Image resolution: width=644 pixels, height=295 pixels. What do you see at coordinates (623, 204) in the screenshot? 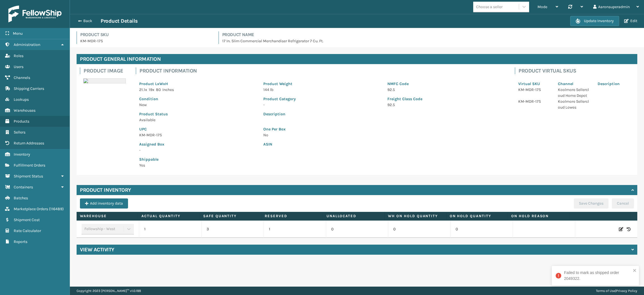
I see `button: Cancel` at bounding box center [623, 204].